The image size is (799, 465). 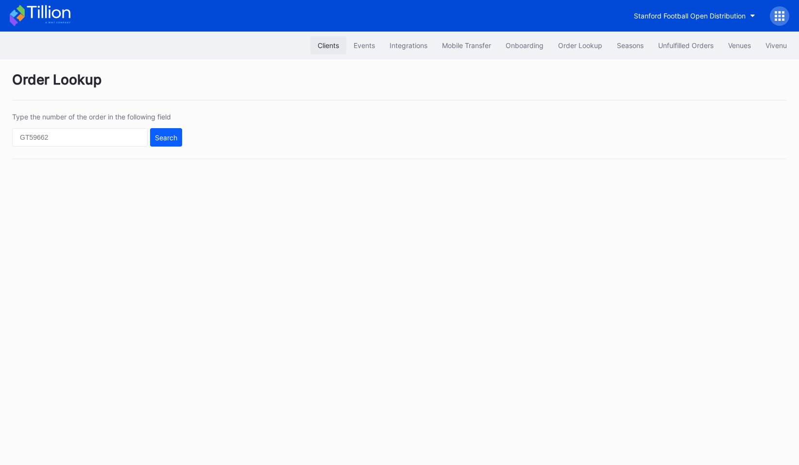 What do you see at coordinates (630, 45) in the screenshot?
I see `button: Seasons` at bounding box center [630, 45].